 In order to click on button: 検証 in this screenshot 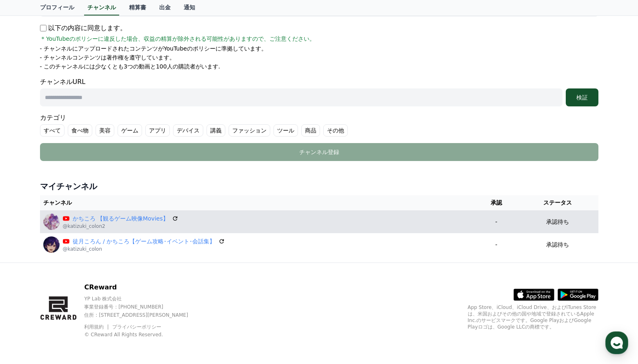, I will do `click(582, 97)`.